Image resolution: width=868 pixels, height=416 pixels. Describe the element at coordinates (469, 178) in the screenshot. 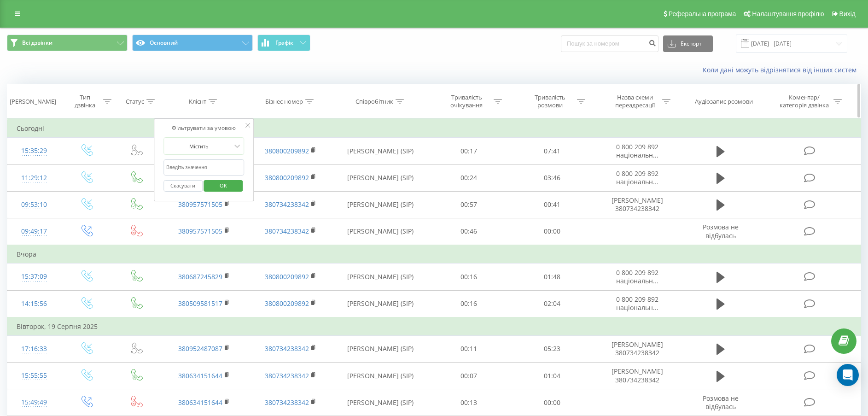

I see `td: 00:24` at that location.